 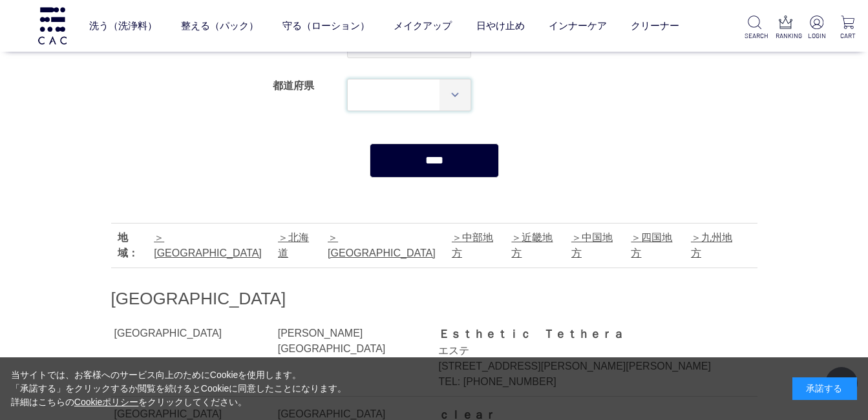 I want to click on a: 整える（パック）, so click(x=220, y=25).